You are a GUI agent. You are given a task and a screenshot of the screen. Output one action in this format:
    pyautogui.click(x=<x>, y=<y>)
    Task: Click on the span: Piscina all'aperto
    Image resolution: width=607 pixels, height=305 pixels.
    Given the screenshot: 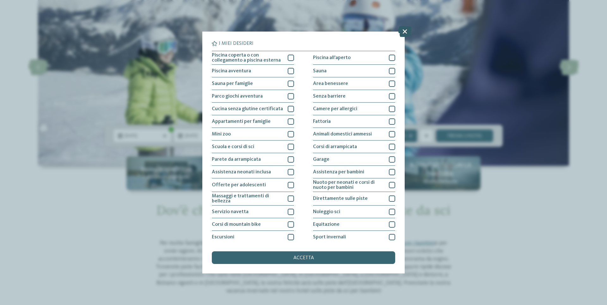 What is the action you would take?
    pyautogui.click(x=331, y=58)
    